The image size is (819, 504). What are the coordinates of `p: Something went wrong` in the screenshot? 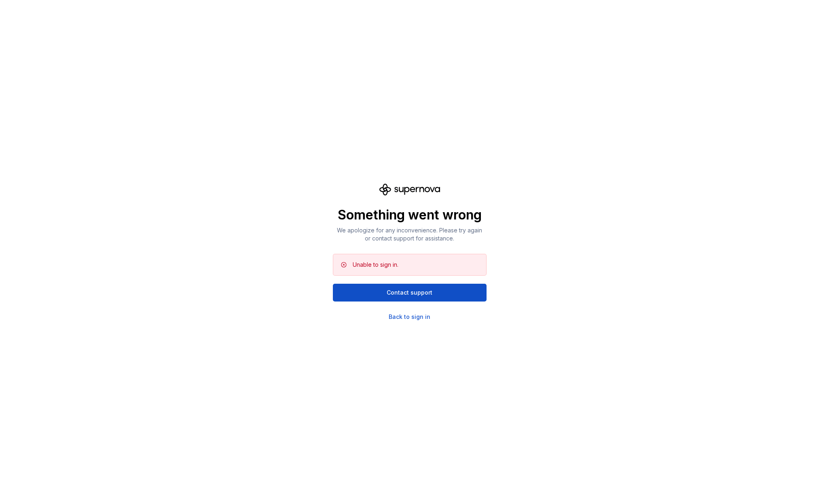 It's located at (410, 215).